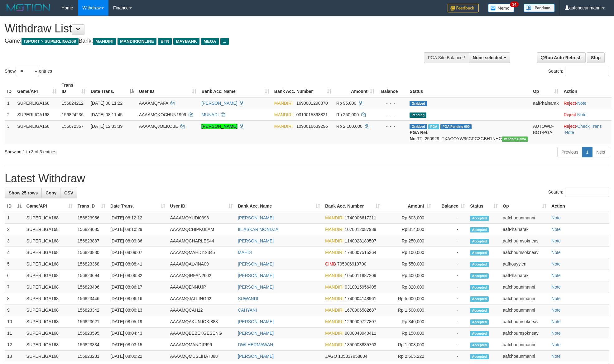  I want to click on span: Rp 250.000, so click(348, 115).